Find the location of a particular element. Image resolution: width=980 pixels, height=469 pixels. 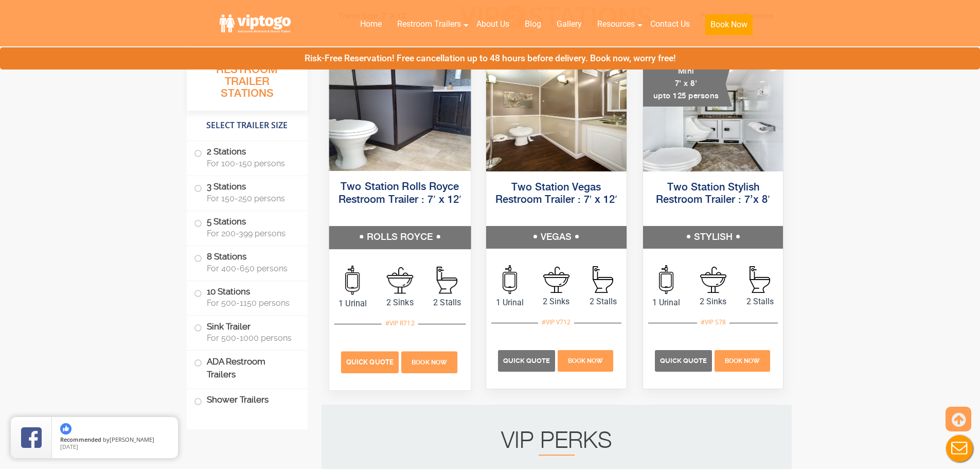

a: Resources is located at coordinates (615, 24).